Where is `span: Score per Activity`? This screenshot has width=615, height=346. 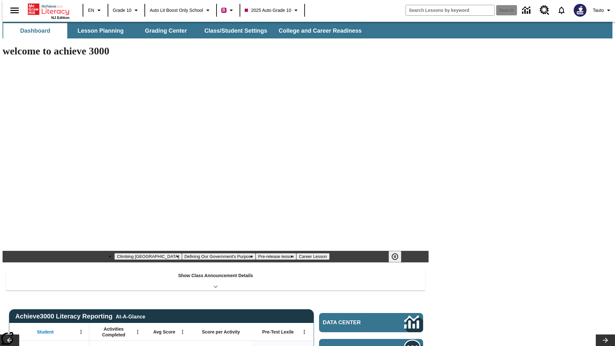 span: Score per Activity is located at coordinates (221, 332).